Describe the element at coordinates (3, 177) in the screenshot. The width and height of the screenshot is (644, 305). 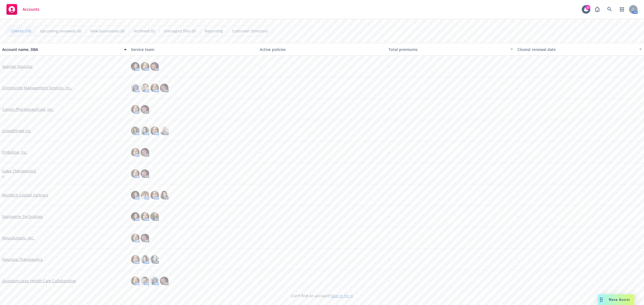
I see `span: x` at that location.